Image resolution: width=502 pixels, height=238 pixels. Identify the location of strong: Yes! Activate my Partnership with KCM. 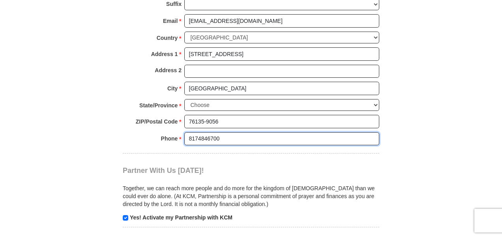
(181, 217).